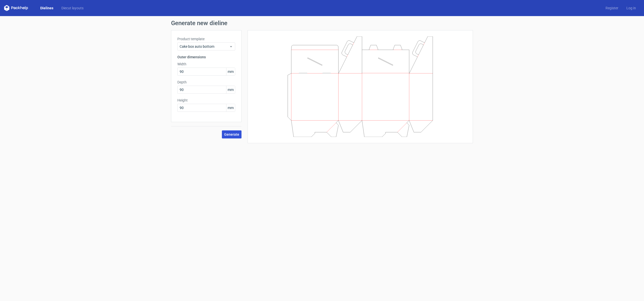 The width and height of the screenshot is (644, 301). What do you see at coordinates (322, 23) in the screenshot?
I see `h1: Generate new dieline` at bounding box center [322, 23].